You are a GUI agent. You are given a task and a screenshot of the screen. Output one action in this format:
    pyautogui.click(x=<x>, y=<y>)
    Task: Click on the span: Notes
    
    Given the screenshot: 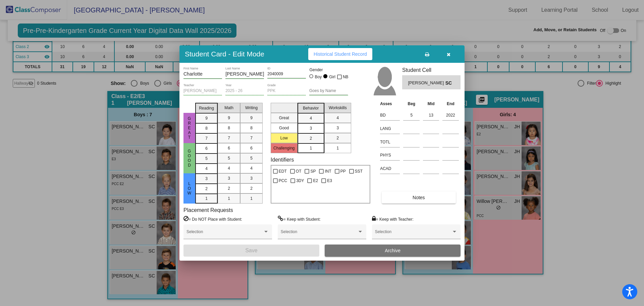 What is the action you would take?
    pyautogui.click(x=419, y=197)
    